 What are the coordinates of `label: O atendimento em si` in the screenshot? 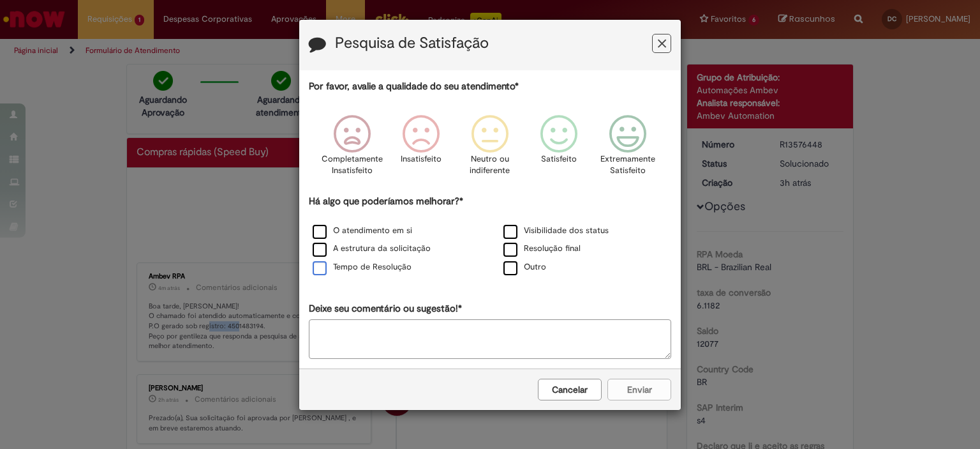 It's located at (362, 230).